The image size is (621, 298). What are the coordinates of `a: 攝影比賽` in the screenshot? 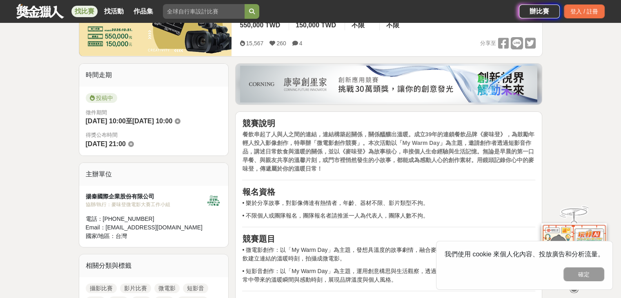 It's located at (101, 288).